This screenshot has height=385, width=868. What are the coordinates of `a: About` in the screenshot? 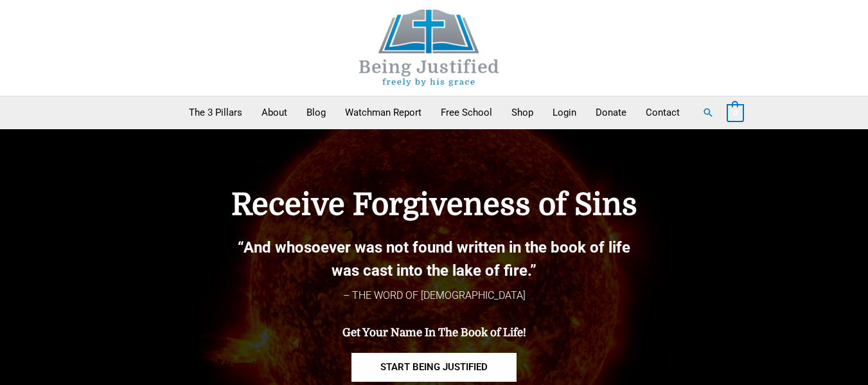 It's located at (274, 112).